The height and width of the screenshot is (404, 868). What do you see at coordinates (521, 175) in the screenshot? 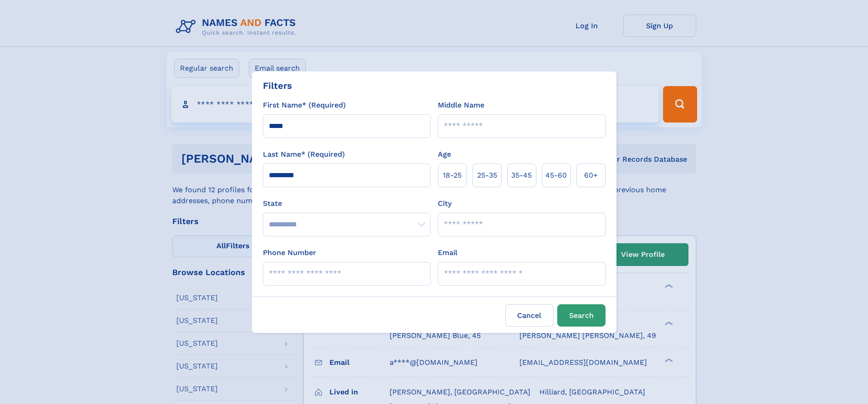
I see `span: 35‑45` at bounding box center [521, 175].